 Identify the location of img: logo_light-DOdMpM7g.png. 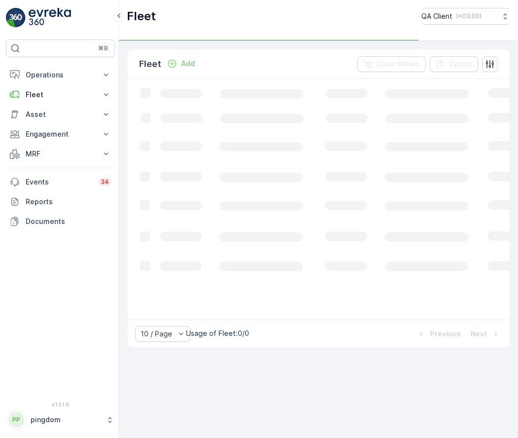
(50, 18).